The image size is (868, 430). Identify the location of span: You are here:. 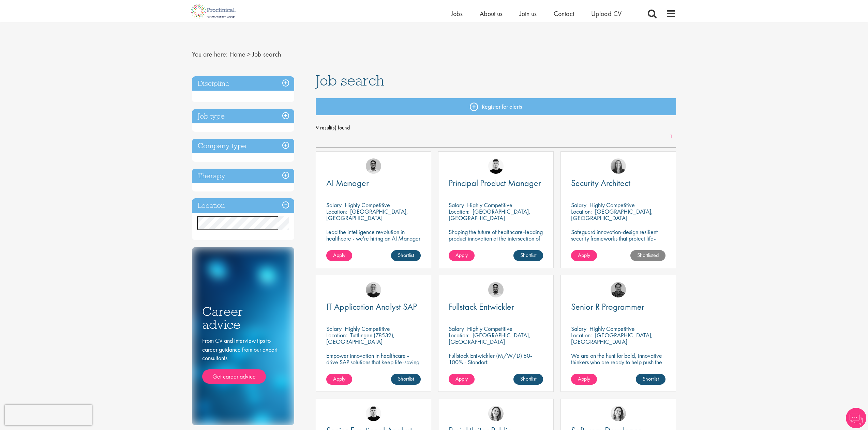
(209, 54).